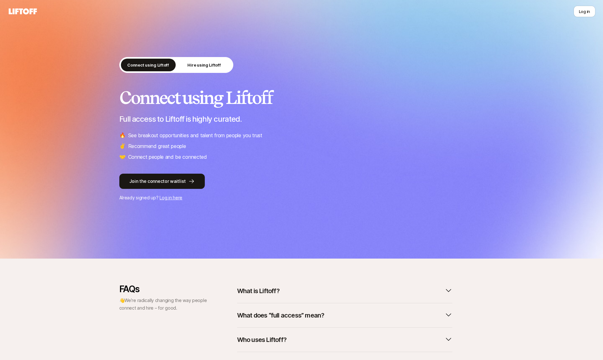  Describe the element at coordinates (281, 315) in the screenshot. I see `p: What does “full access” mean?` at that location.